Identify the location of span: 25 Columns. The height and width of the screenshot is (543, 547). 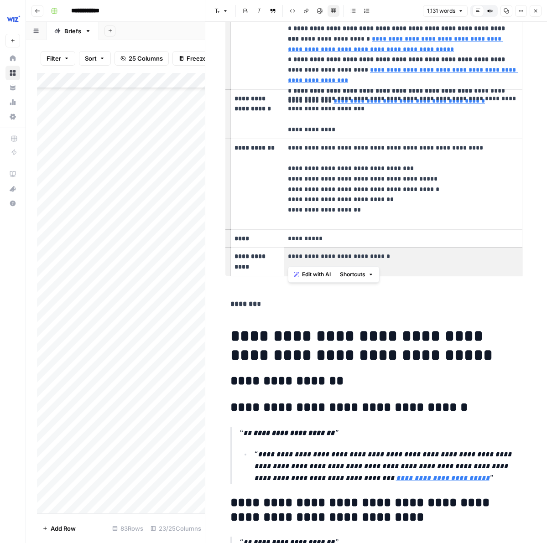
(146, 58).